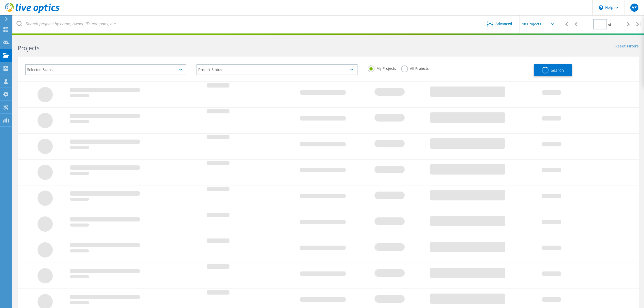  What do you see at coordinates (246, 24) in the screenshot?
I see `input: Search projects by name, owner, ID, company, etc` at bounding box center [246, 24].